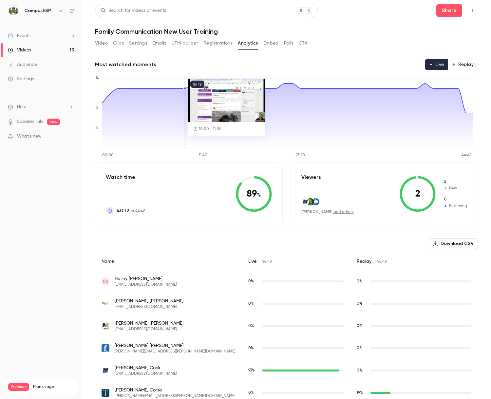 The height and width of the screenshot is (399, 491). I want to click on button: UTM builder, so click(185, 43).